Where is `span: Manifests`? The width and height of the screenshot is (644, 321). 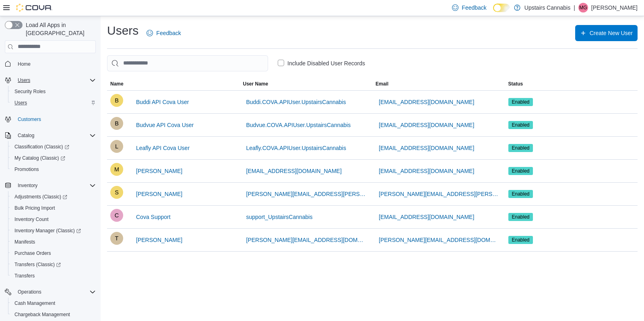 span: Manifests is located at coordinates (24, 242).